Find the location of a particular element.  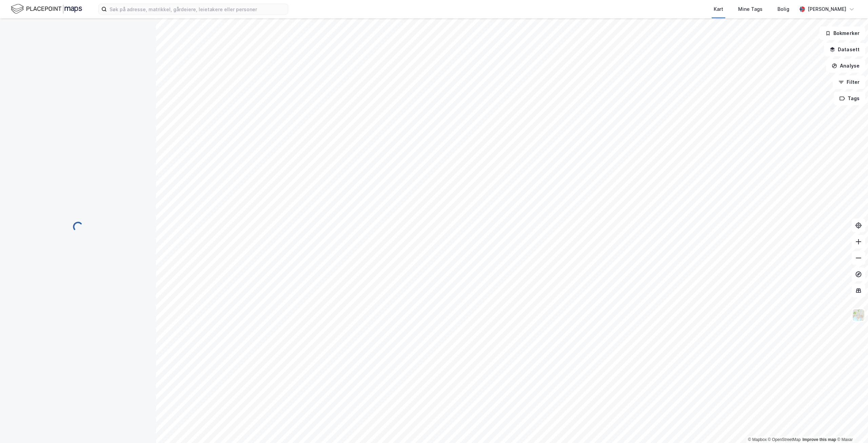

a: Improve this map is located at coordinates (818, 439).